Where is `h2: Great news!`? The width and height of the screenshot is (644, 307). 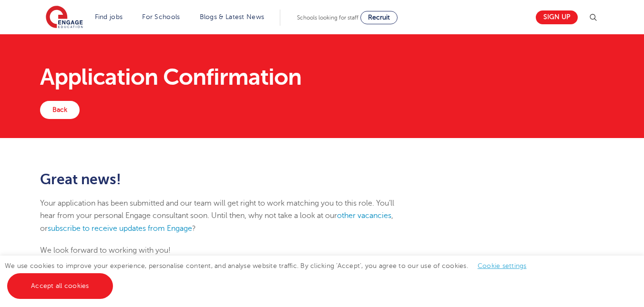
h2: Great news! is located at coordinates (226, 179).